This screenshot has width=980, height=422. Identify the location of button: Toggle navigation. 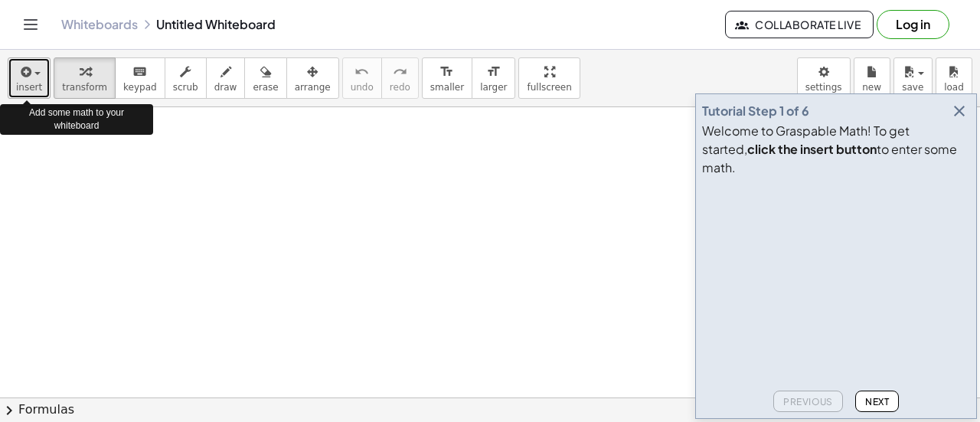
(31, 25).